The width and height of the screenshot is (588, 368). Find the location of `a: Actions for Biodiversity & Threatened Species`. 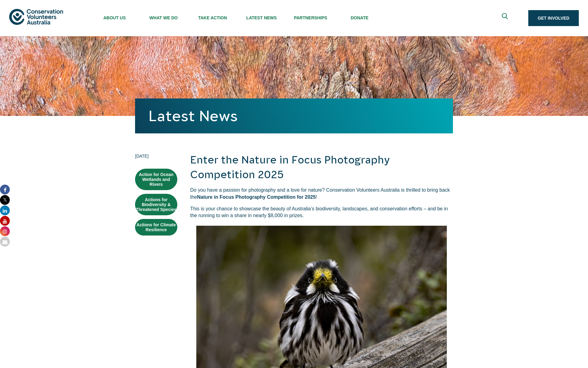

a: Actions for Biodiversity & Threatened Species is located at coordinates (156, 205).